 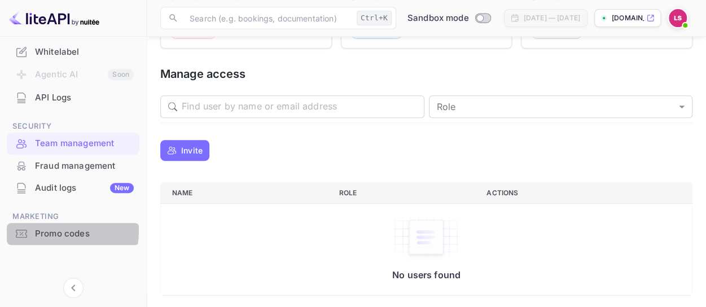 What do you see at coordinates (73, 187) in the screenshot?
I see `a: Audit logsNew` at bounding box center [73, 187].